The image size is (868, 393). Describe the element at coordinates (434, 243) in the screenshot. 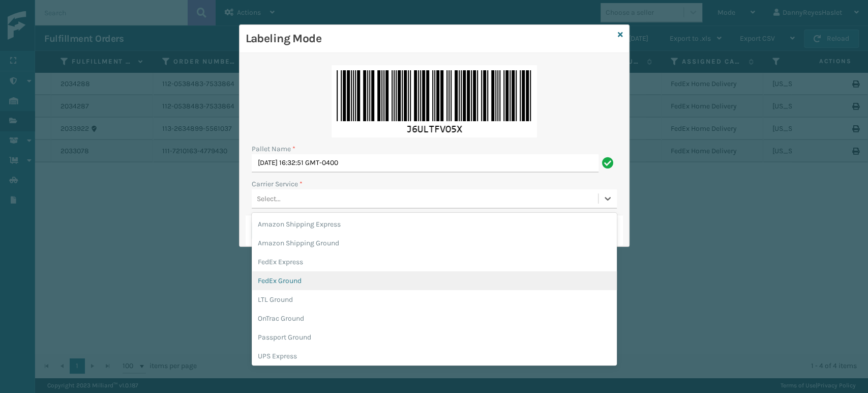

I see `div: Amazon Shipping Ground` at that location.